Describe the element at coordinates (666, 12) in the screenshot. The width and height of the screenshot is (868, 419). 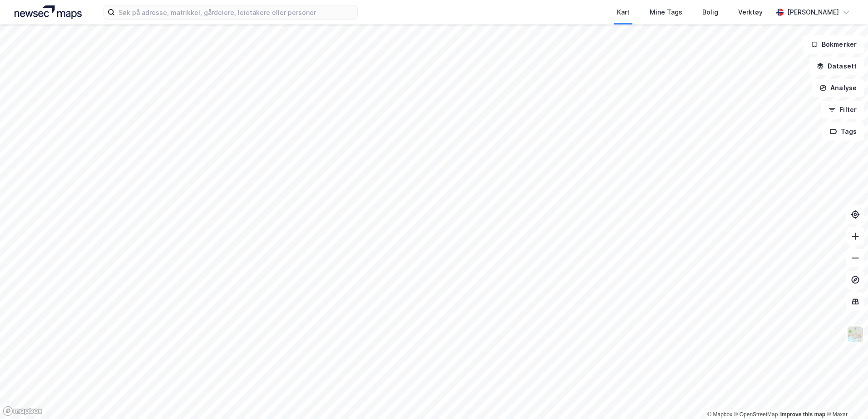
I see `div: Mine Tags` at that location.